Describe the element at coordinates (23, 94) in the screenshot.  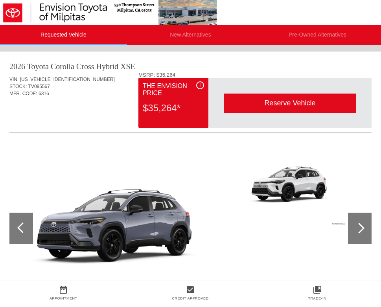
I see `span: MFR. CODE:` at that location.